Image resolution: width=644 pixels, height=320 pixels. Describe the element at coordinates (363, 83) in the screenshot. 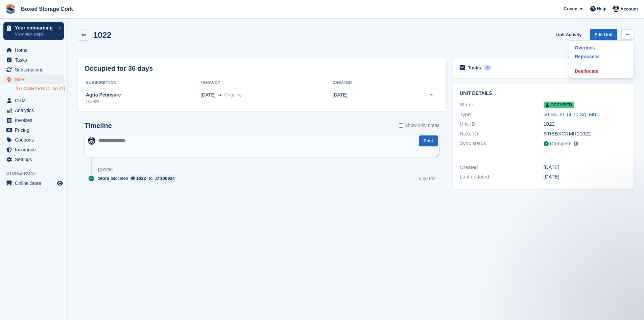

I see `th: Created` at that location.